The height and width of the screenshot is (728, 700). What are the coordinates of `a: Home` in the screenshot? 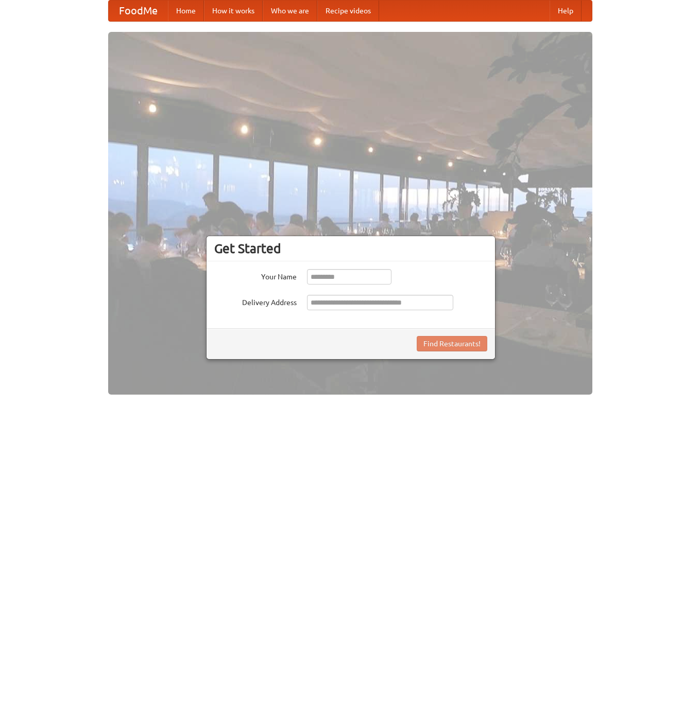 It's located at (186, 11).